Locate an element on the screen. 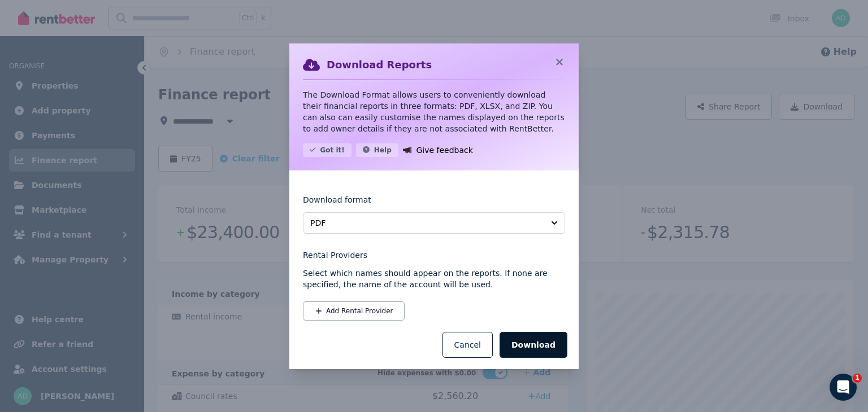 This screenshot has width=868, height=412. a: Give feedback is located at coordinates (438, 150).